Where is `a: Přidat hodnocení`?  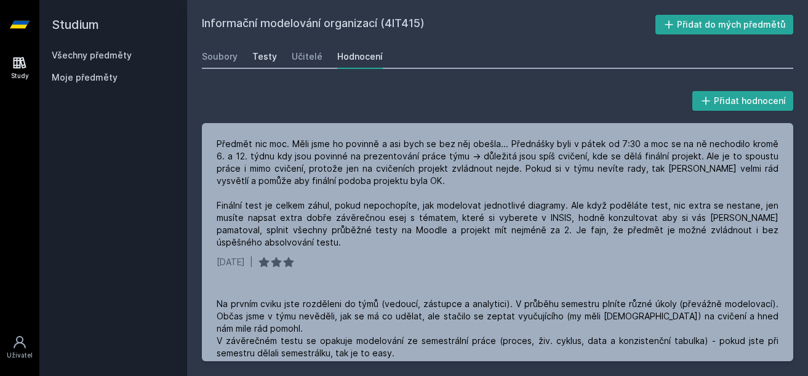
a: Přidat hodnocení is located at coordinates (742, 101).